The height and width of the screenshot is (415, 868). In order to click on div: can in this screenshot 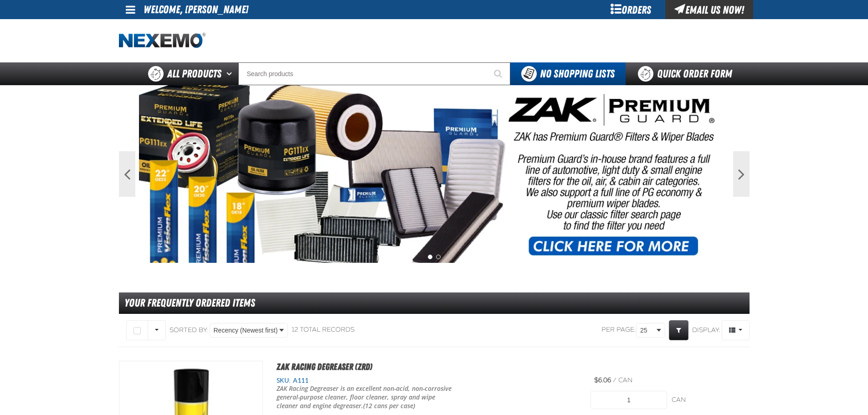, I will do `click(710, 400)`.